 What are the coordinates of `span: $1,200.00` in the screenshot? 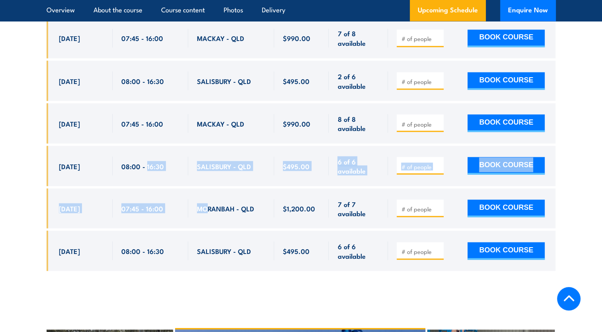 It's located at (299, 208).